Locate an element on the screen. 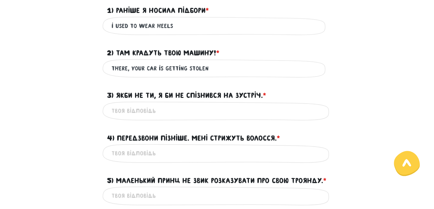 The height and width of the screenshot is (209, 434). label: 5) Маленький Принц не звик розказувати про свою Троянду. is located at coordinates (217, 181).